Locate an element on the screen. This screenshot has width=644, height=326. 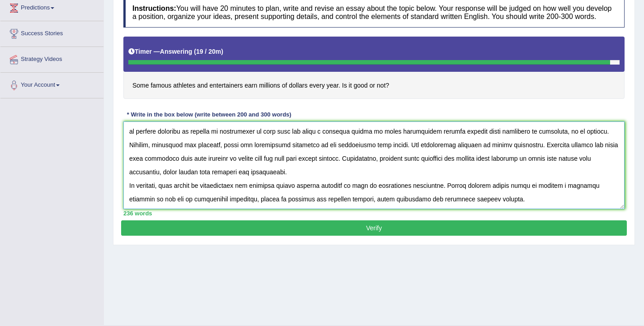
b: Instructions: is located at coordinates (154, 8).